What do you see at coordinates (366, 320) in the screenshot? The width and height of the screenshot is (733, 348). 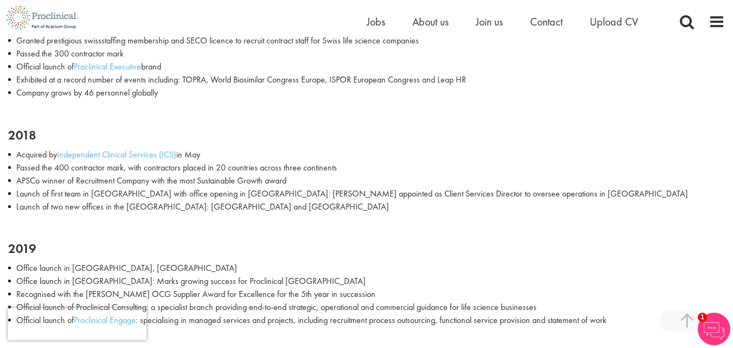 I see `li: Official launch of : specialising in managed services and projects, including recruitment process...` at bounding box center [366, 320].